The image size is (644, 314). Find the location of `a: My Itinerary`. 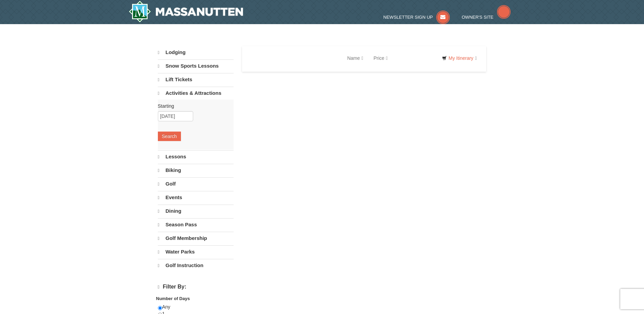

a: My Itinerary is located at coordinates (459, 58).